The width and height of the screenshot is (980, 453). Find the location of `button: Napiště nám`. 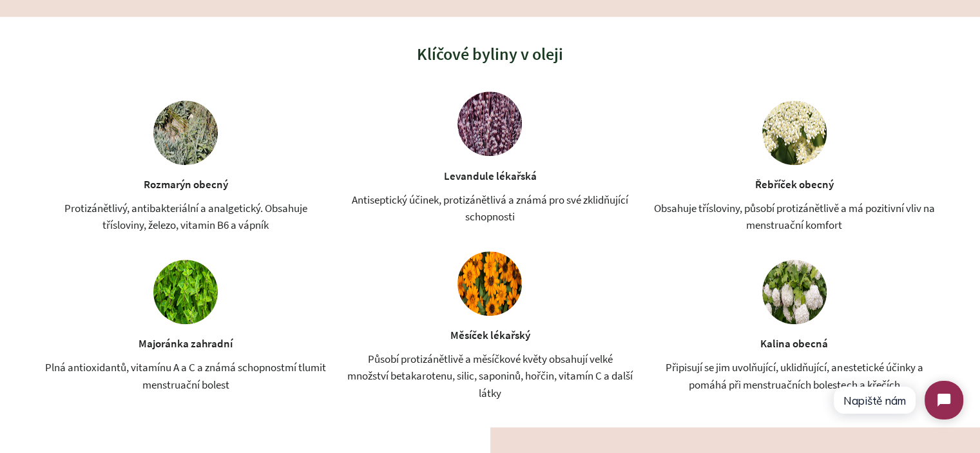

button: Napiště nám is located at coordinates (53, 31).